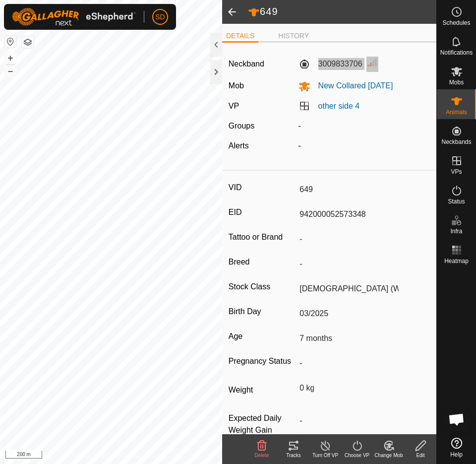 This screenshot has height=464, width=476. What do you see at coordinates (357, 455) in the screenshot?
I see `div: Choose VP` at bounding box center [357, 455].